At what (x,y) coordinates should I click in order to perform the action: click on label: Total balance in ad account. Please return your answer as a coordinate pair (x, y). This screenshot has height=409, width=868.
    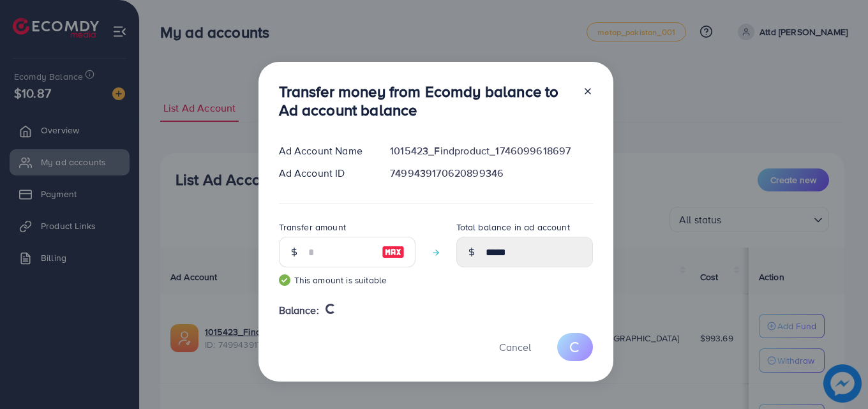
    Looking at the image, I should click on (513, 227).